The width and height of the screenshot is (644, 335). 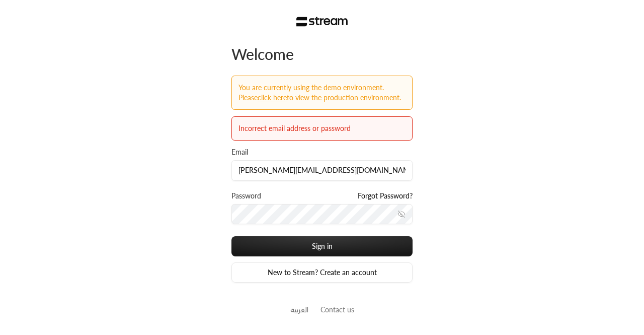 What do you see at coordinates (300, 309) in the screenshot?
I see `a: العربية` at bounding box center [300, 309].